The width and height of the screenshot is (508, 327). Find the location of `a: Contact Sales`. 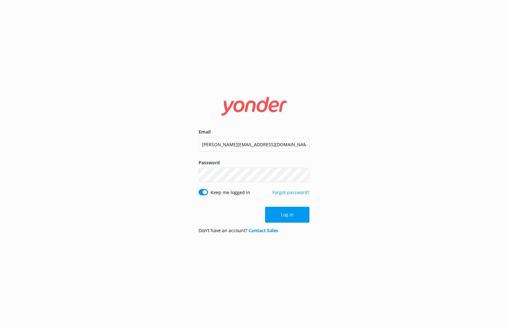

a: Contact Sales is located at coordinates (263, 230).